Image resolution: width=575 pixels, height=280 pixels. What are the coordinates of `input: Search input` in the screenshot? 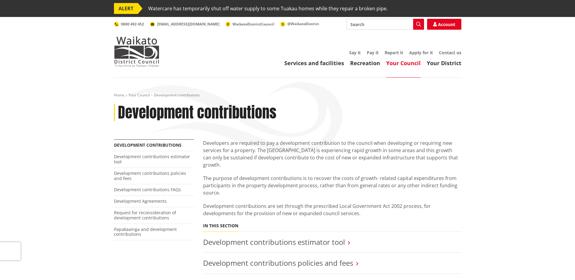 It's located at (385, 24).